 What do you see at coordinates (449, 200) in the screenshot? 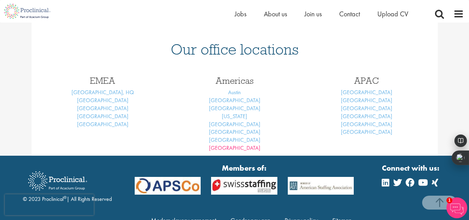
I see `span: 1` at bounding box center [449, 200].